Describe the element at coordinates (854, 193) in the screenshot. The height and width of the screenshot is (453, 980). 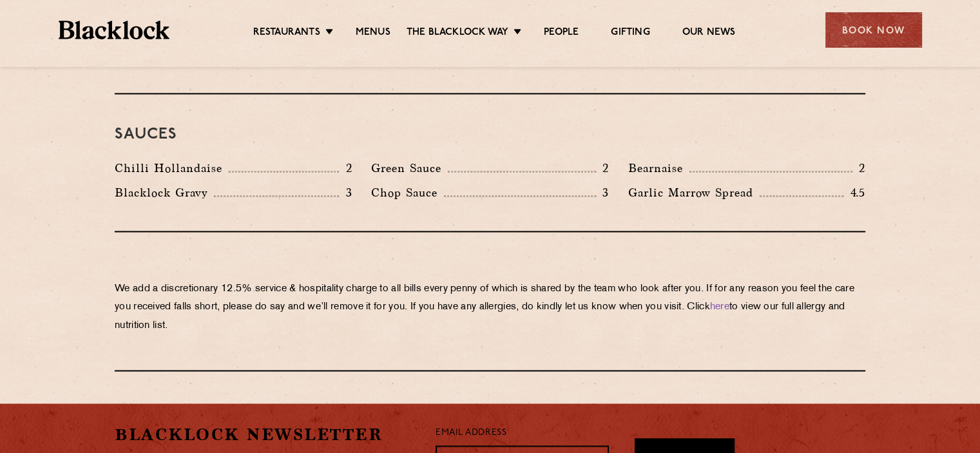
I see `p: 4.5` at that location.